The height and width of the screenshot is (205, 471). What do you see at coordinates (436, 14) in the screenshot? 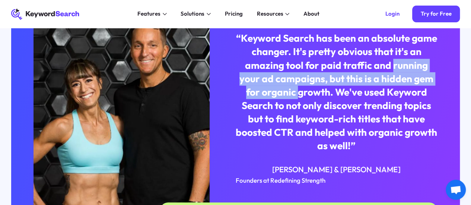
I see `div: Try for Free` at bounding box center [436, 14].